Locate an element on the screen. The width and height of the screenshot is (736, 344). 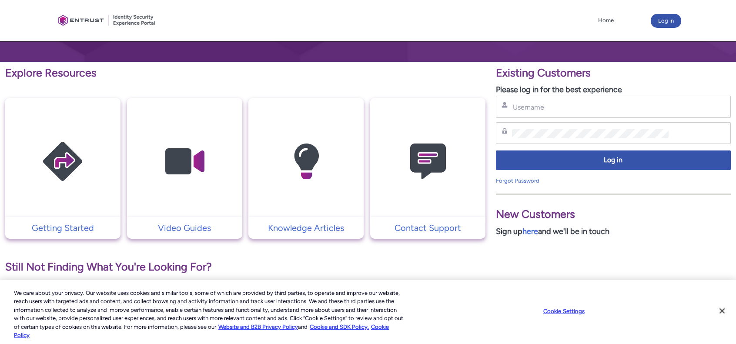
img: Video Guides is located at coordinates (185, 161).